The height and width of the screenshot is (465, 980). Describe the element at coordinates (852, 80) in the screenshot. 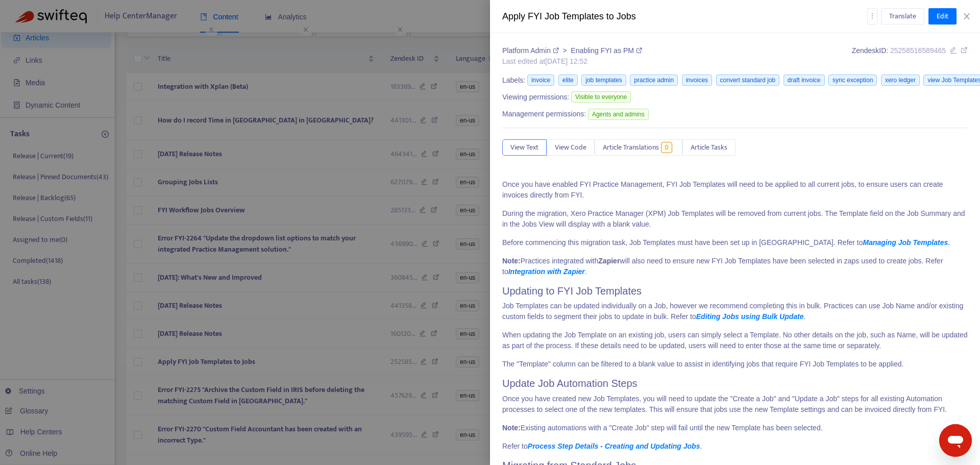

I see `span: sync exception` at that location.